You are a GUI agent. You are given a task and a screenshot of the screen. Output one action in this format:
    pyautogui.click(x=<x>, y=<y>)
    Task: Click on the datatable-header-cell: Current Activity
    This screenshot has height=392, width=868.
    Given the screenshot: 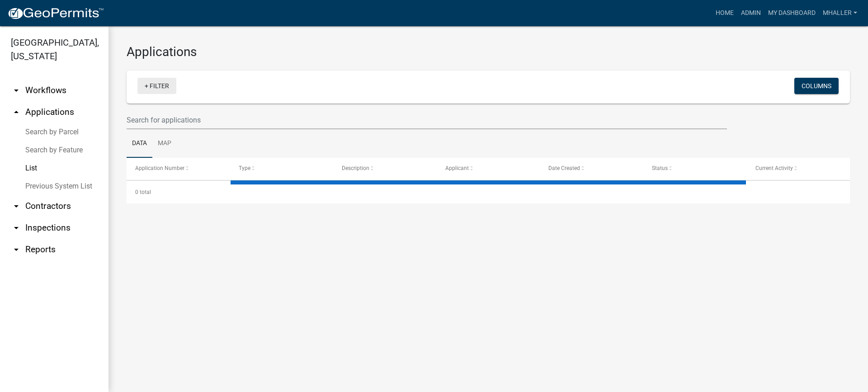 What is the action you would take?
    pyautogui.click(x=798, y=169)
    